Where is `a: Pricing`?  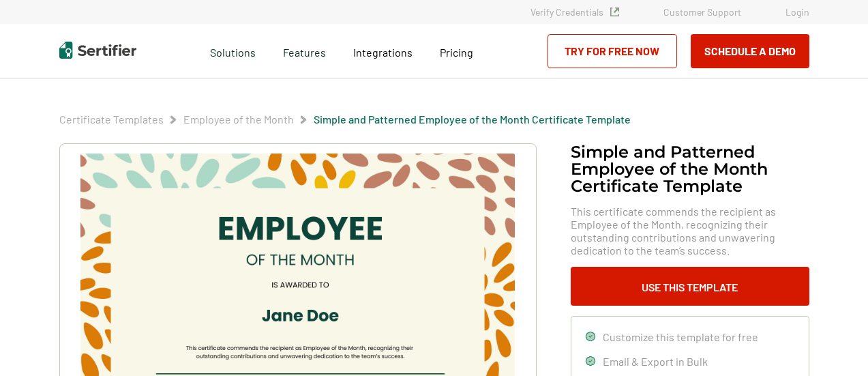 a: Pricing is located at coordinates (456, 50).